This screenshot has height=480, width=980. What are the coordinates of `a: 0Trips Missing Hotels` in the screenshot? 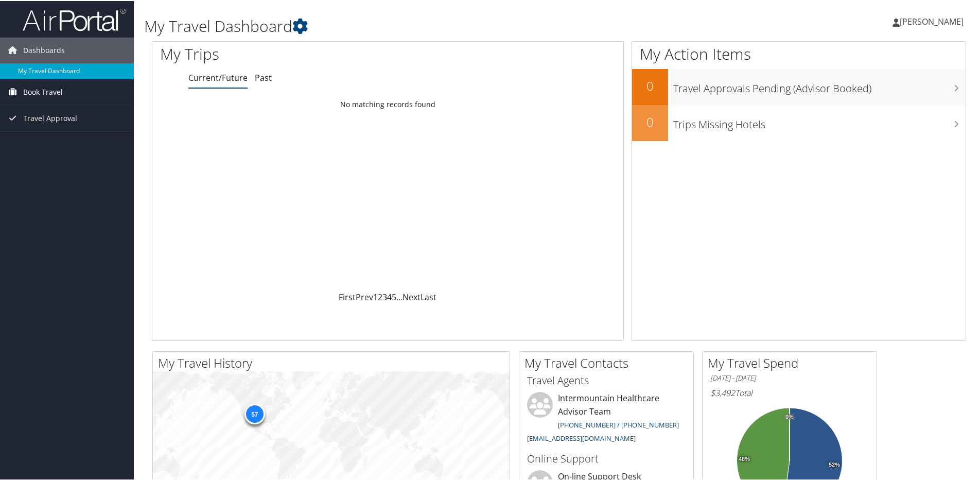 It's located at (799, 122).